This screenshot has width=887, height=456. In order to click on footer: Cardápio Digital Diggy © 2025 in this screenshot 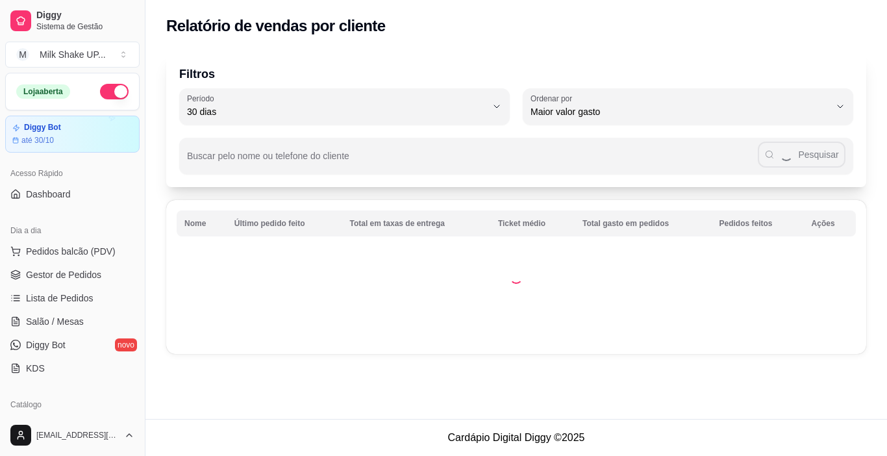, I will do `click(516, 437)`.